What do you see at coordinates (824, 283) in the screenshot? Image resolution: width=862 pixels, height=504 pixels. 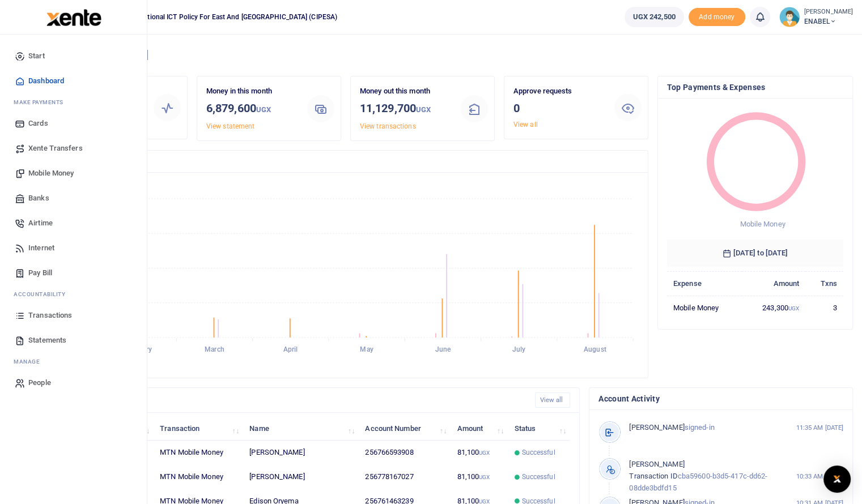 I see `th: Txns` at bounding box center [824, 283].